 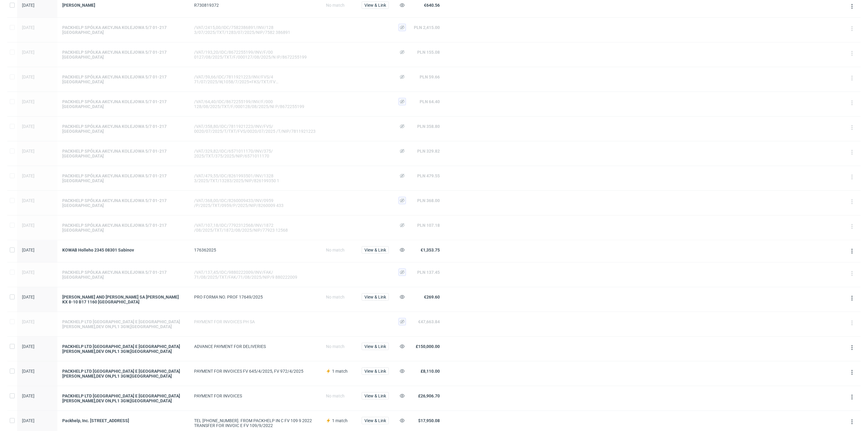 What do you see at coordinates (429, 151) in the screenshot?
I see `span: PLN 329.82` at bounding box center [429, 151].